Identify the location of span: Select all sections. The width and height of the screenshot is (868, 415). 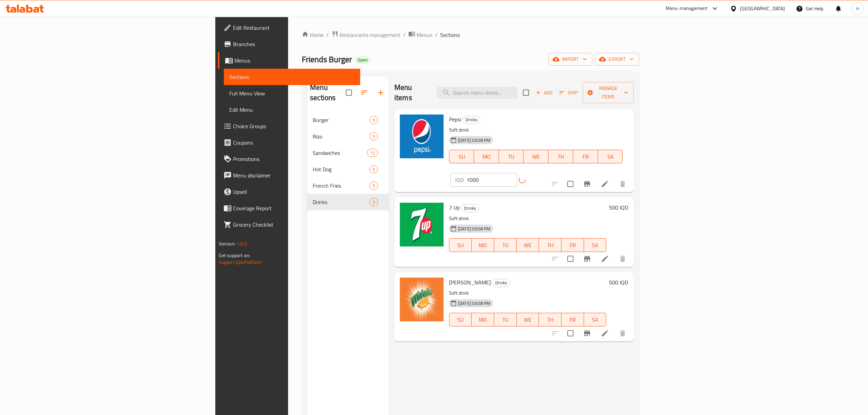
(349, 92).